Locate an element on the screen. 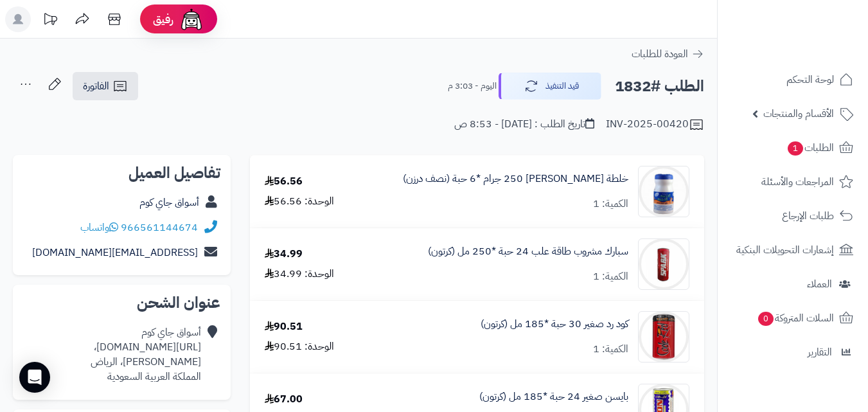 The image size is (868, 412). h2: تفاصيل العميل is located at coordinates (121, 173).